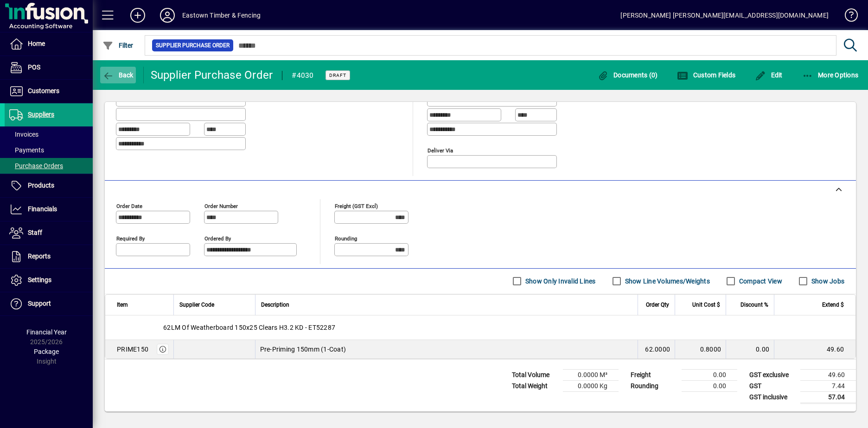 This screenshot has height=428, width=868. I want to click on span: POS, so click(34, 67).